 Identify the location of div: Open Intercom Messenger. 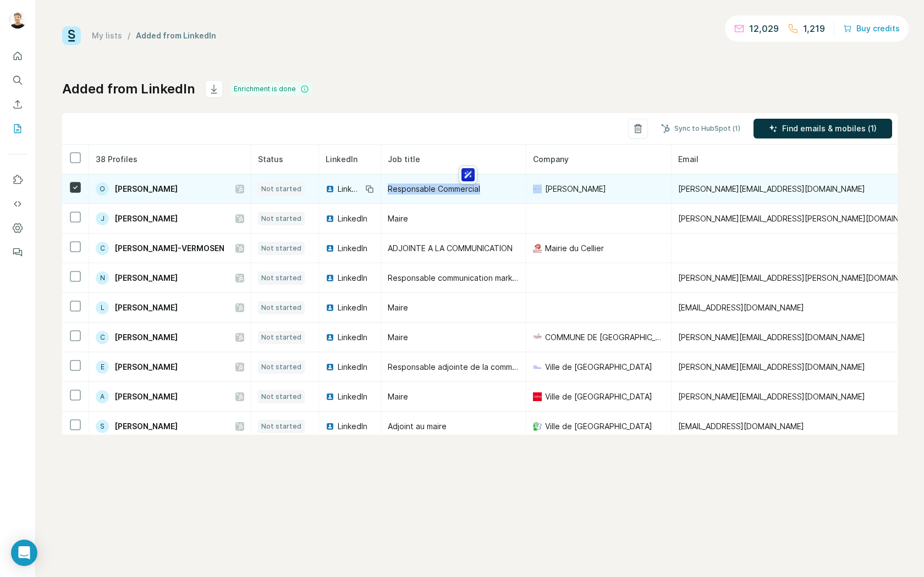
(24, 553).